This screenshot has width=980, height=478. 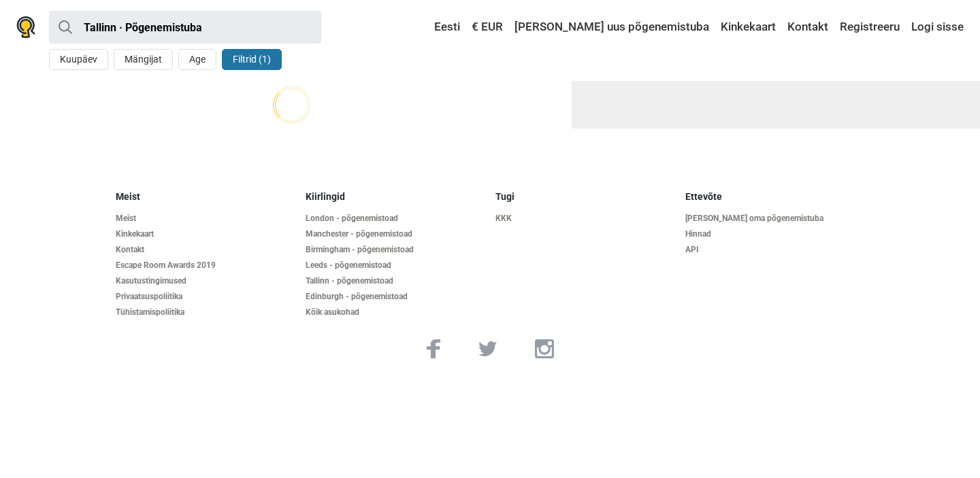 I want to click on a: API, so click(x=775, y=250).